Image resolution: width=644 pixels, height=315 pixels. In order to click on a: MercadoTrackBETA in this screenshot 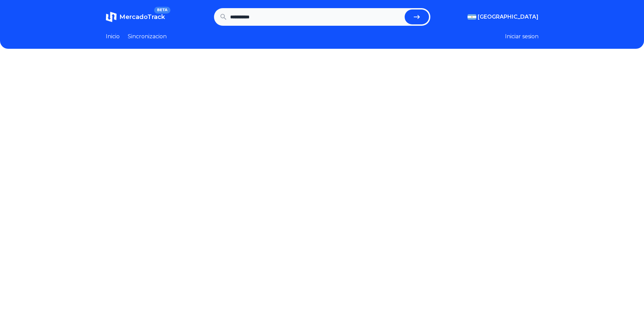, I will do `click(135, 17)`.